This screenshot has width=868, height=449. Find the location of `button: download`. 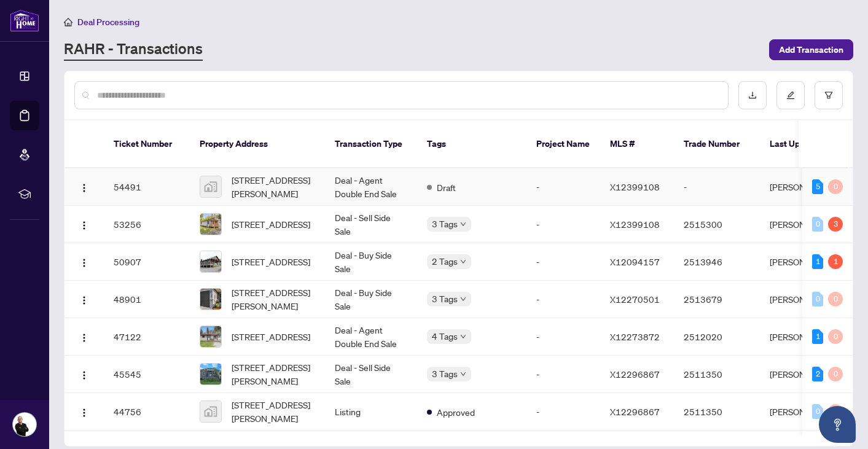

button: download is located at coordinates (753, 95).